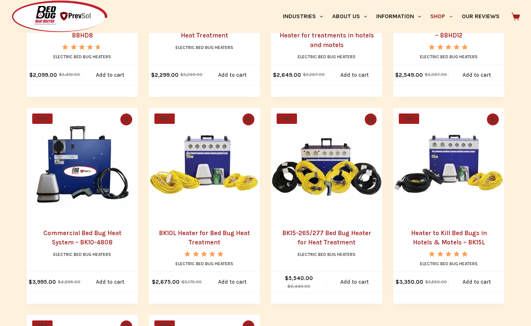 The height and width of the screenshot is (326, 531). What do you see at coordinates (82, 47) in the screenshot?
I see `div: Rated 4.67 out of 5` at bounding box center [82, 47].